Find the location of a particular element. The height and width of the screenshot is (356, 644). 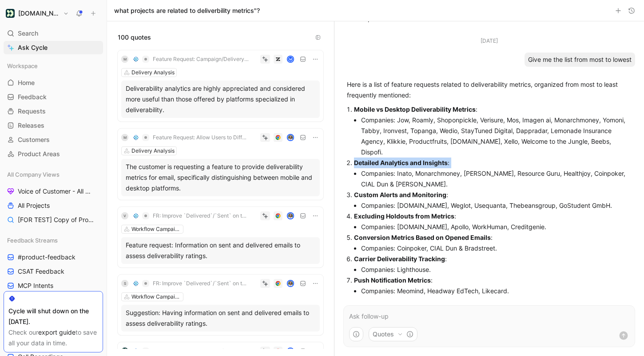

a: Home is located at coordinates (53, 83).